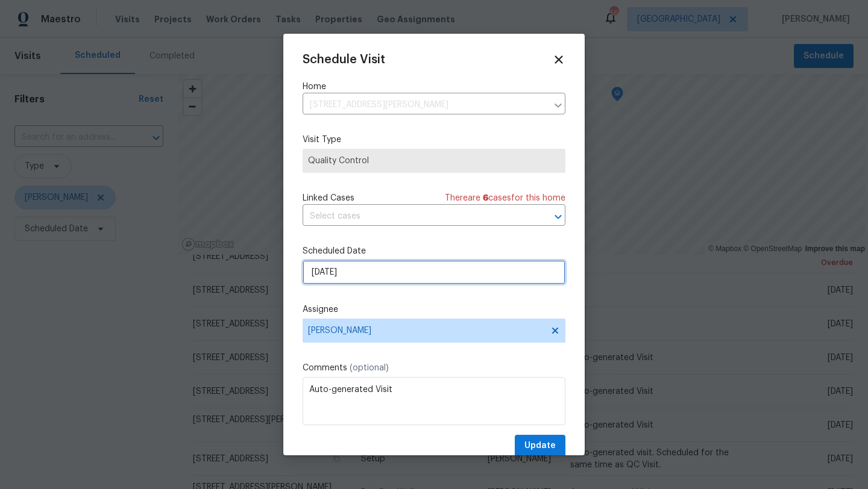  What do you see at coordinates (434, 368) in the screenshot?
I see `label: Comments` at bounding box center [434, 368].